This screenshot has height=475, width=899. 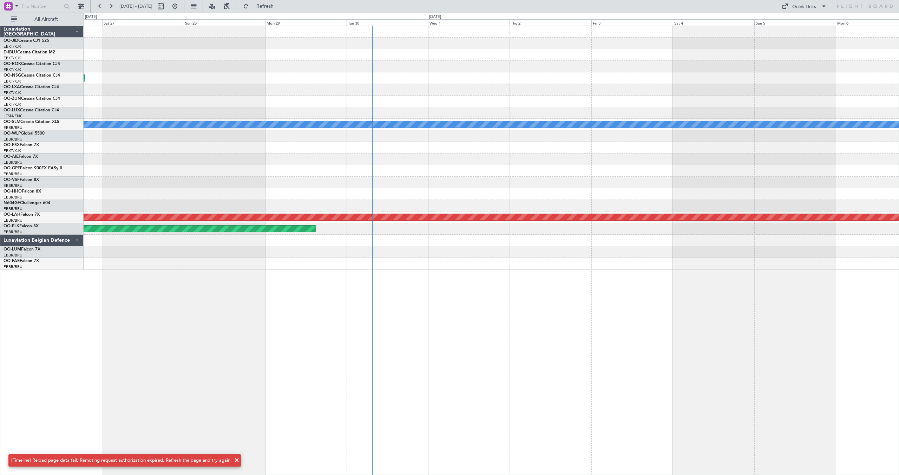 What do you see at coordinates (550, 22) in the screenshot?
I see `div: Thu 2` at bounding box center [550, 22].